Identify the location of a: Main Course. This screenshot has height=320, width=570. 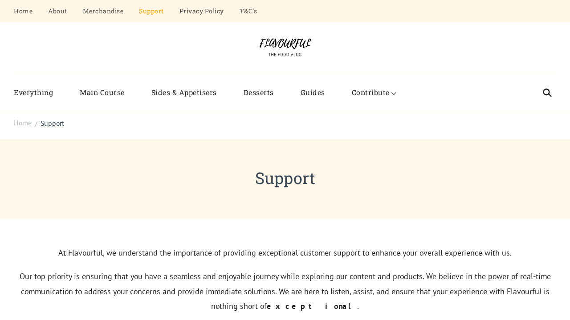
(102, 93).